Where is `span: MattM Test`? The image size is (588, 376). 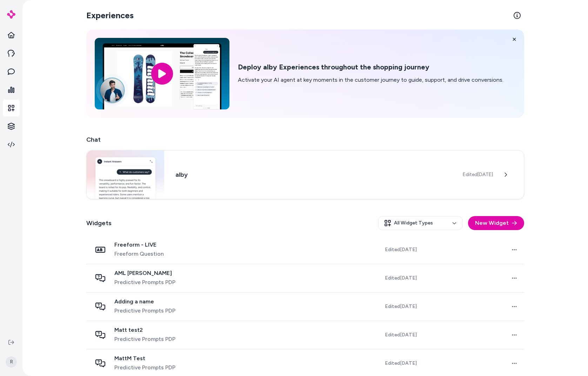
span: MattM Test is located at coordinates (145, 359).